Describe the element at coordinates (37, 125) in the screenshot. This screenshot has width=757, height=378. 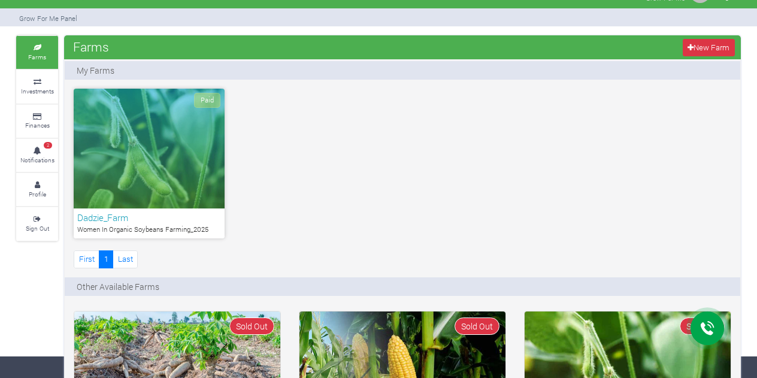
I see `small: Finances` at that location.